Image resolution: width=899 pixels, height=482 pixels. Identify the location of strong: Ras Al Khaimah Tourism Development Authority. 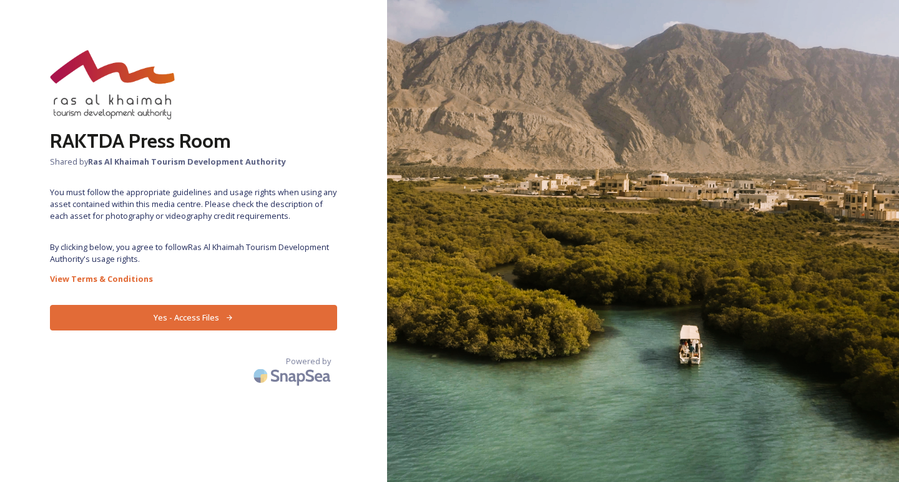
(187, 162).